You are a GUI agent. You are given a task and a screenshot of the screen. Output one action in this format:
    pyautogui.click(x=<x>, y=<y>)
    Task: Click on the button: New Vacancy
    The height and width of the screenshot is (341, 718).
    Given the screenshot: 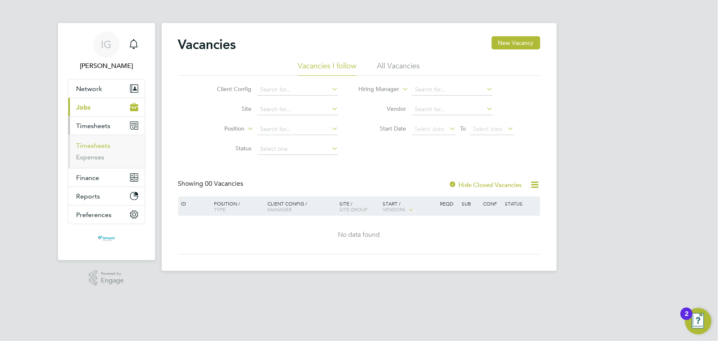 What is the action you would take?
    pyautogui.click(x=516, y=43)
    